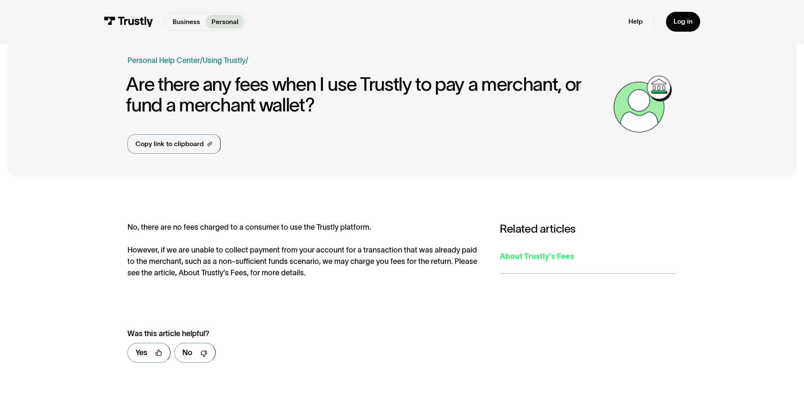 The image size is (804, 399). Describe the element at coordinates (195, 353) in the screenshot. I see `a: No` at that location.